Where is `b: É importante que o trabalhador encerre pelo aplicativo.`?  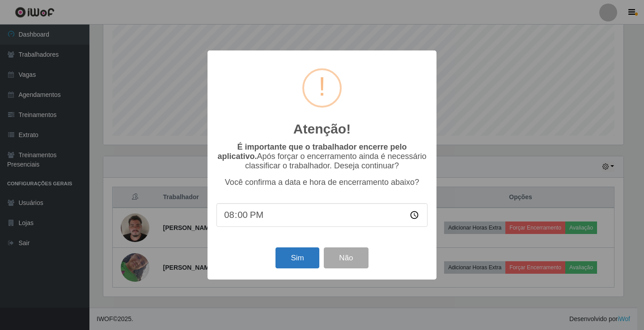
b: É importante que o trabalhador encerre pelo aplicativo. is located at coordinates (312, 151).